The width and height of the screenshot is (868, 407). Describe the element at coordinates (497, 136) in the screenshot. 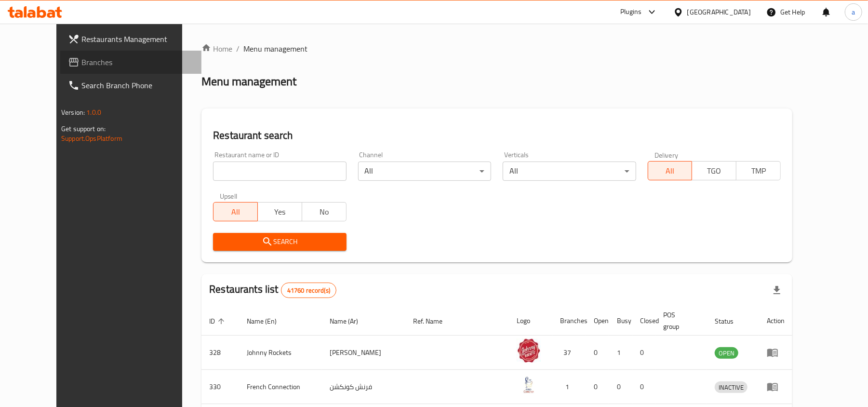

I see `h2: Restaurant search` at that location.